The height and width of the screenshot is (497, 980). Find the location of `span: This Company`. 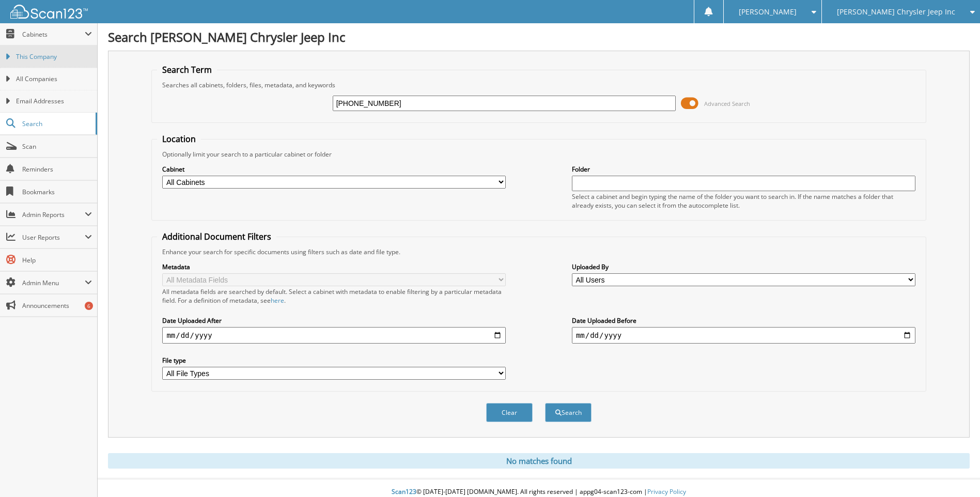

span: This Company is located at coordinates (54, 57).